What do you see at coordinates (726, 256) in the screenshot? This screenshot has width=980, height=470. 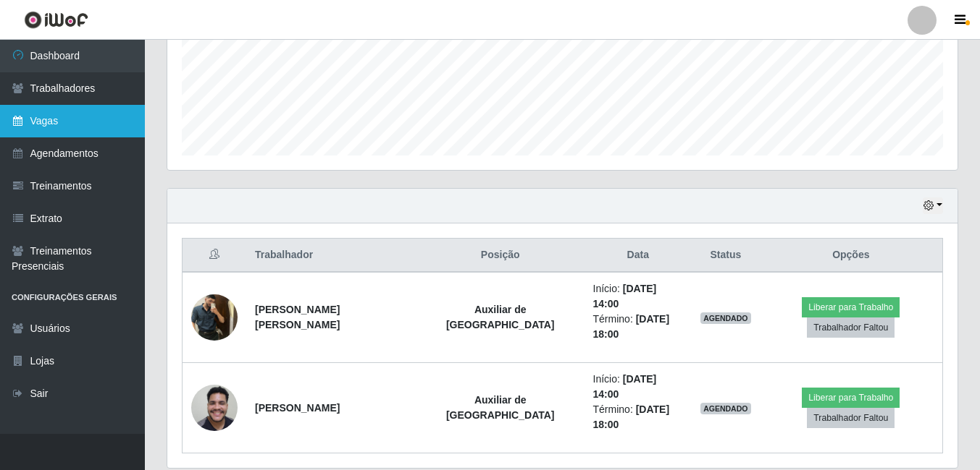 I see `th: Status` at bounding box center [726, 256].